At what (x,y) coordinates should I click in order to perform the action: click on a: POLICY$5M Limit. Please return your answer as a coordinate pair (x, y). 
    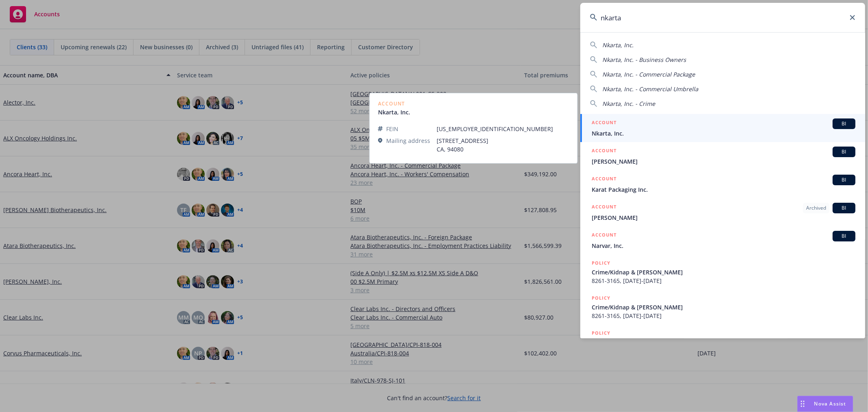
    Looking at the image, I should click on (723, 342).